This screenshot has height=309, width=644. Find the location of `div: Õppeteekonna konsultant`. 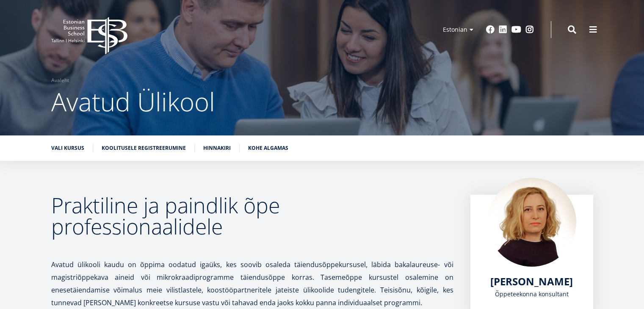

div: Õppeteekonna konsultant is located at coordinates (532, 294).